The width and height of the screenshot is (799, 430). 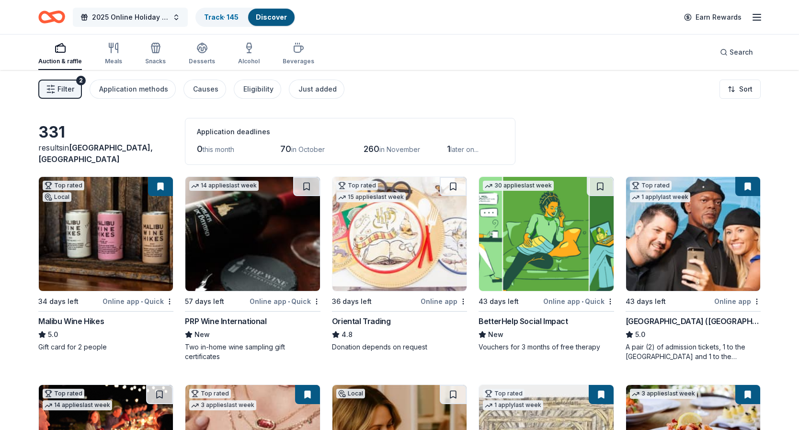 What do you see at coordinates (200, 148) in the screenshot?
I see `span: 0` at bounding box center [200, 148].